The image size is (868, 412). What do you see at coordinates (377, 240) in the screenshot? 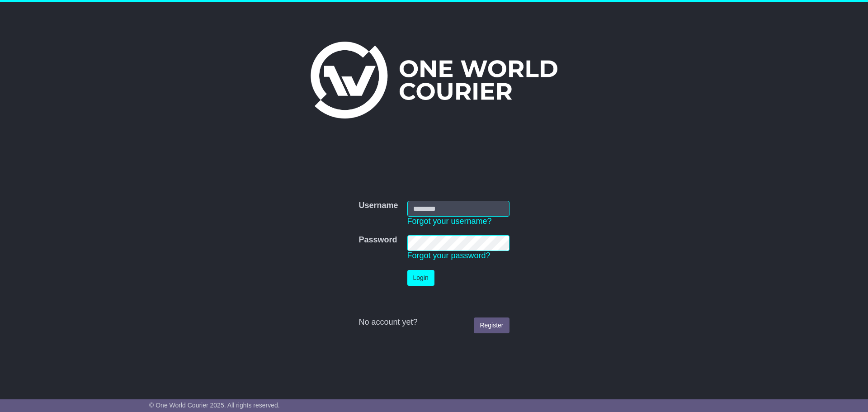
I see `label: Password` at bounding box center [377, 240].